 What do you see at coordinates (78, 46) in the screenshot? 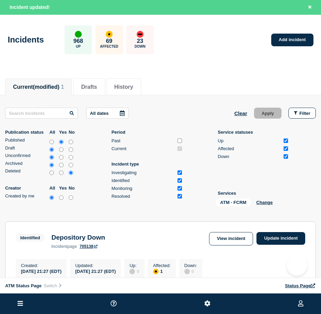
I see `p: Up` at bounding box center [78, 46].